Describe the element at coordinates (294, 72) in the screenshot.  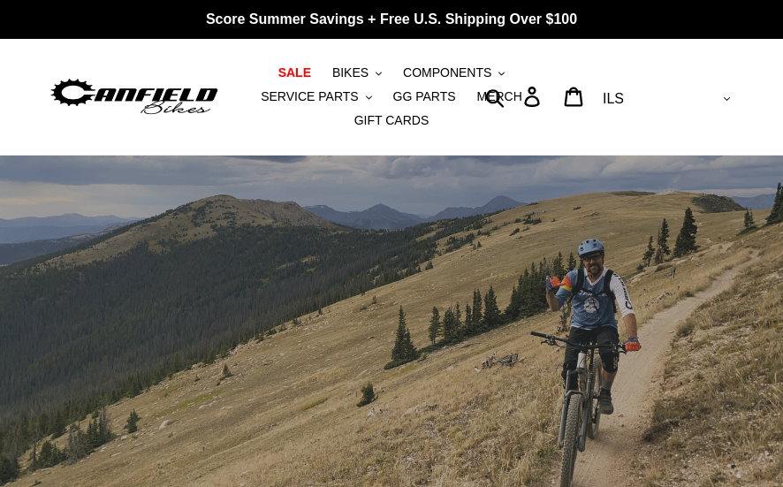
I see `span: SALE` at that location.